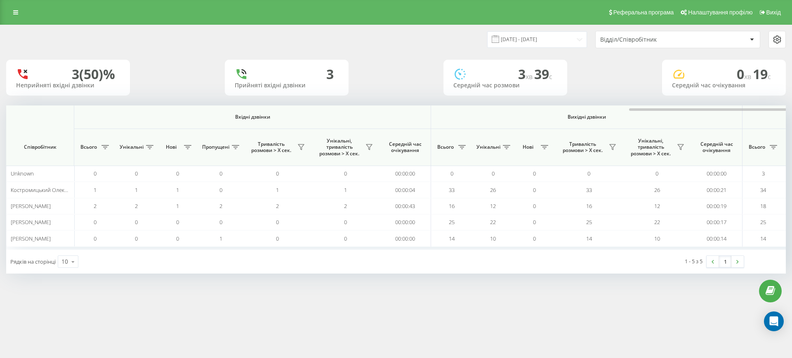 The height and width of the screenshot is (358, 792). I want to click on span: Вхідні дзвінки, so click(252, 117).